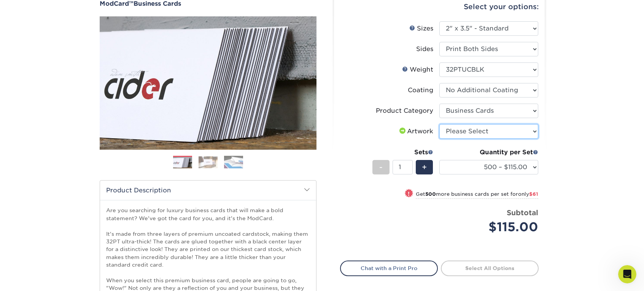 The width and height of the screenshot is (644, 291). What do you see at coordinates (234, 162) in the screenshot?
I see `img: Business Cards 03` at bounding box center [234, 162].